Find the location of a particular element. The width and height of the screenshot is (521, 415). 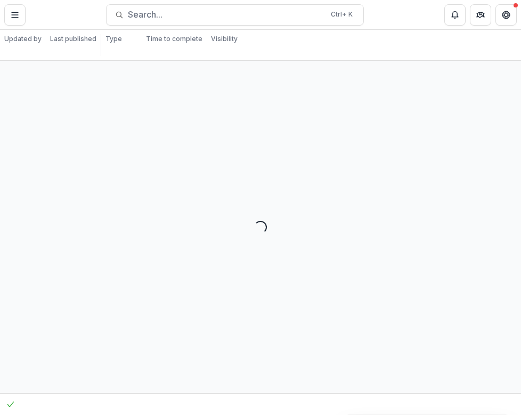

p: Last published is located at coordinates (73, 39).